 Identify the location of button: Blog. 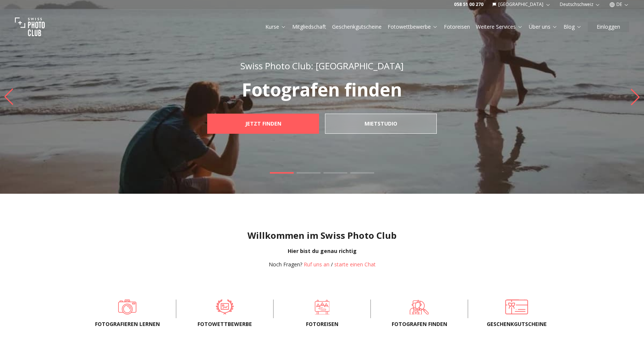
(573, 27).